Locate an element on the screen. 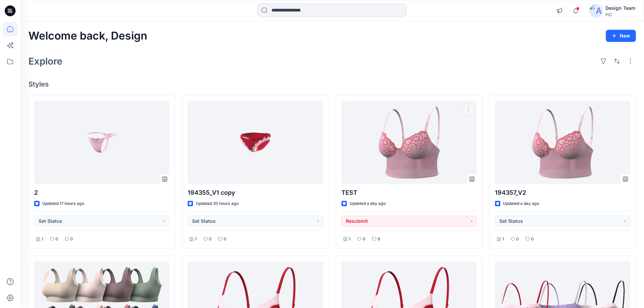  p: 9 is located at coordinates (379, 239).